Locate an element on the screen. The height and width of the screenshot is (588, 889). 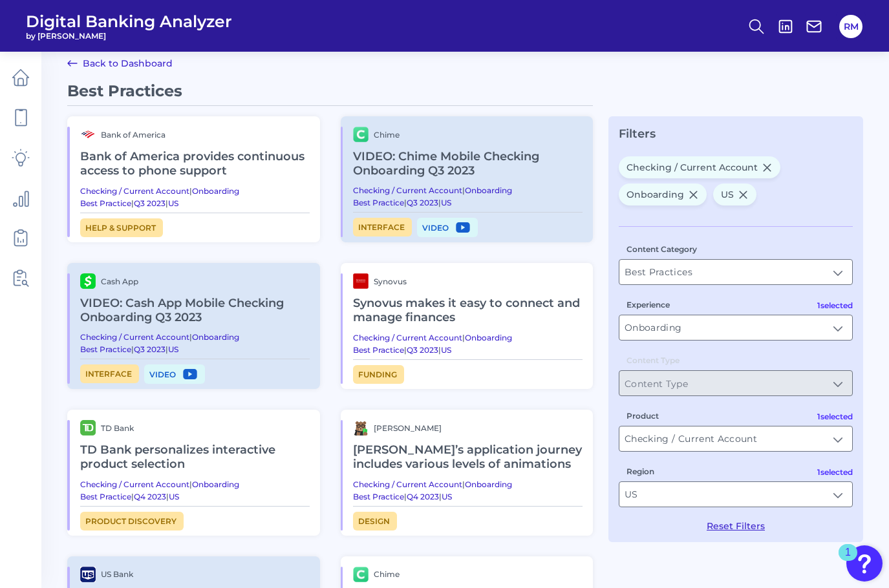
div: 1 is located at coordinates (847, 561).